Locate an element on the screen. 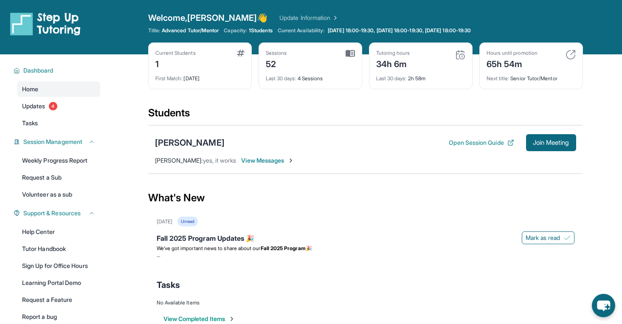 This screenshot has height=324, width=622. span: Current Availability: is located at coordinates (301, 31).